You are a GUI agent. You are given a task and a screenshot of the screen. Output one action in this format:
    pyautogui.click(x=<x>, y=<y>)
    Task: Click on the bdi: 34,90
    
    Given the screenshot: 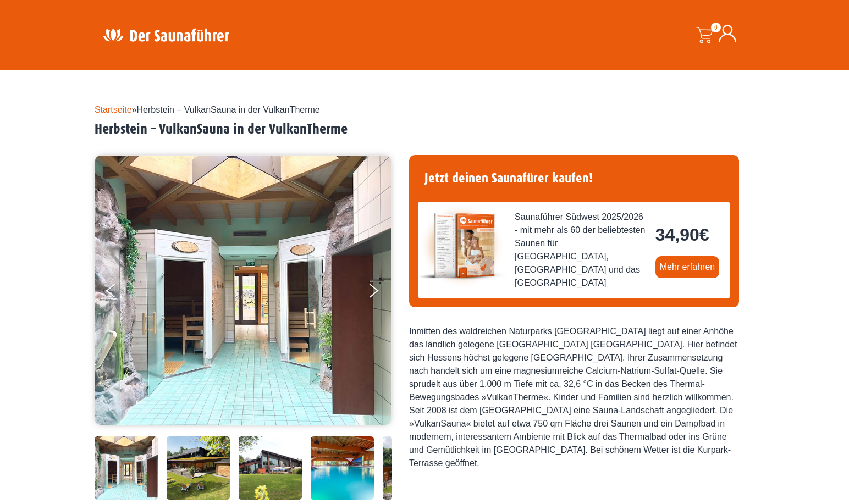 What is the action you would take?
    pyautogui.click(x=683, y=235)
    